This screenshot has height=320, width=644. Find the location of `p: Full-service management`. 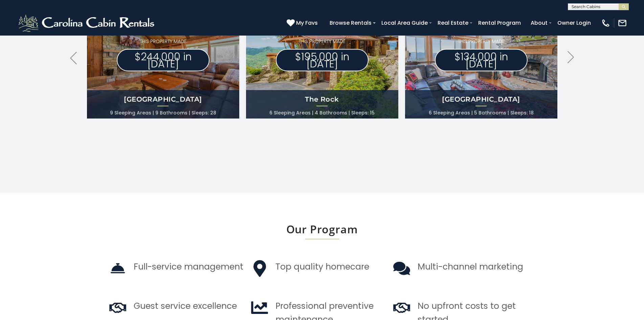

p: Full-service management is located at coordinates (189, 267).